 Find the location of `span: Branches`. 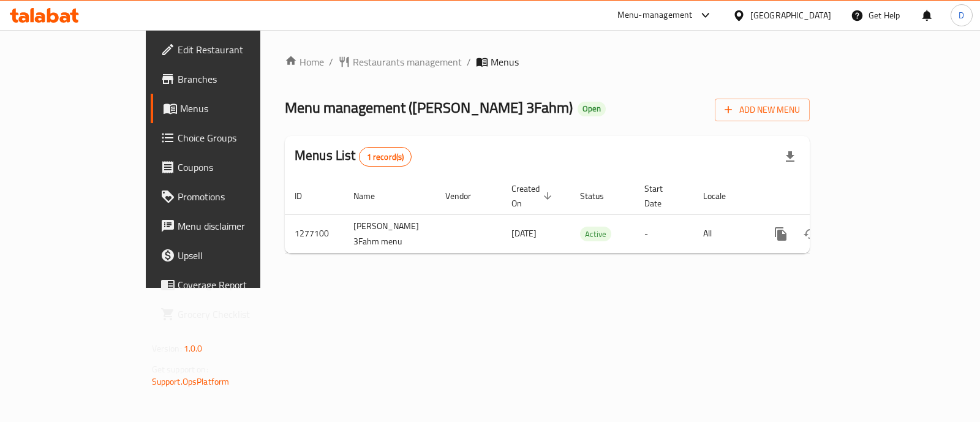

span: Branches is located at coordinates (238, 79).